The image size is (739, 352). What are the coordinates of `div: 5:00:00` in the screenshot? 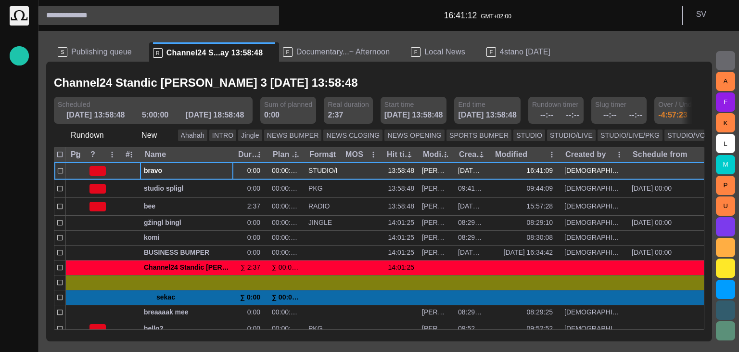 It's located at (157, 115).